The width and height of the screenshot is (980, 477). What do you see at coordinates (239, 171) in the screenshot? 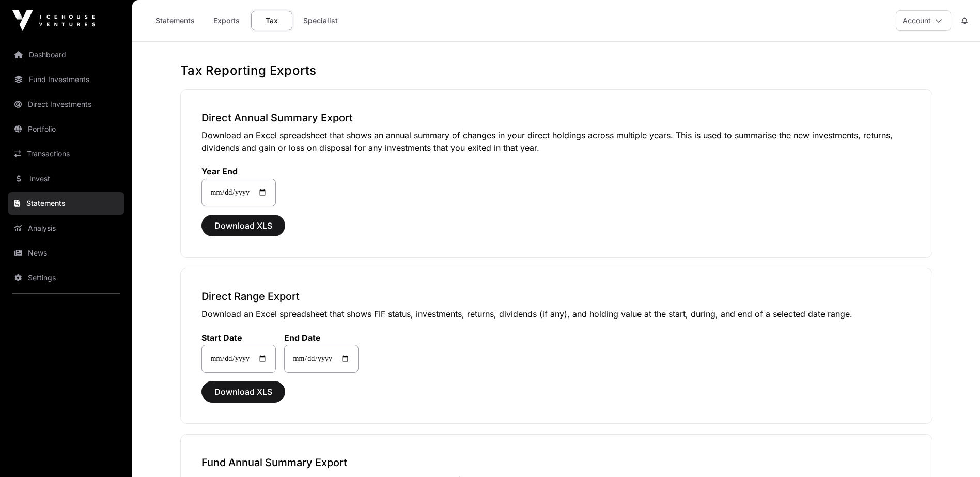
I see `label: Year End` at bounding box center [239, 171].